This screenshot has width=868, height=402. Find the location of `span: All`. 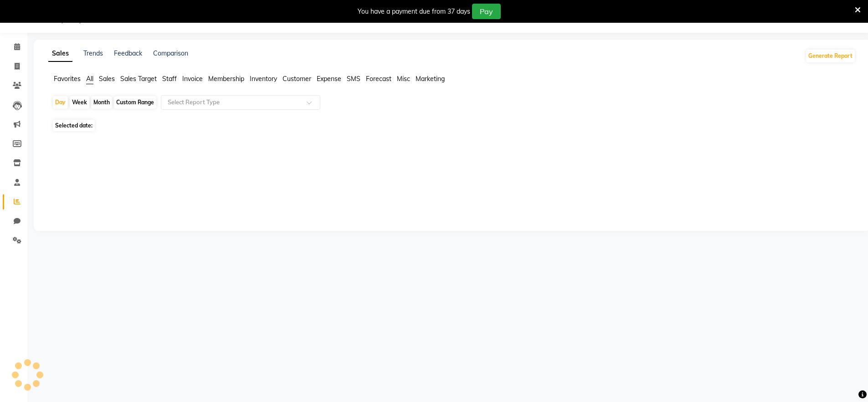

span: All is located at coordinates (90, 79).